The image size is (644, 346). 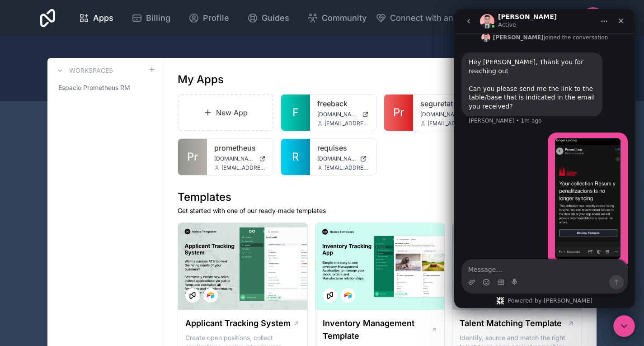 I want to click on button: Home, so click(x=150, y=12).